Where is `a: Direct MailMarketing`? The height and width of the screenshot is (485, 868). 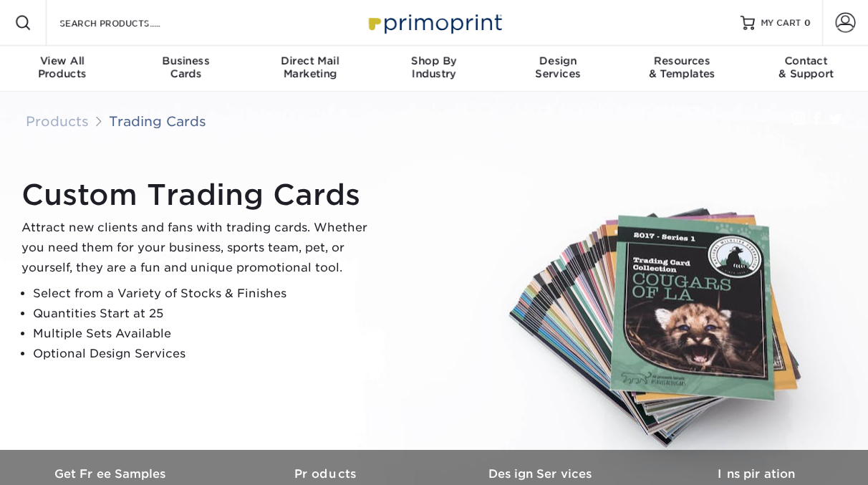 a: Direct MailMarketing is located at coordinates (310, 69).